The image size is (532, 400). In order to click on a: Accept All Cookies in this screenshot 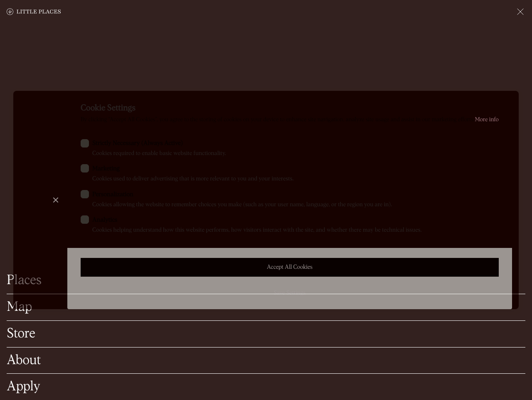, I will do `click(290, 267)`.